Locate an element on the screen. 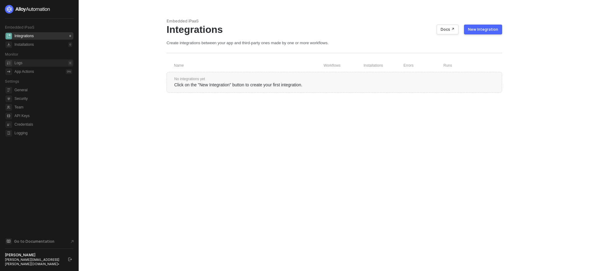 Image resolution: width=590 pixels, height=271 pixels. span: team is located at coordinates (9, 107).